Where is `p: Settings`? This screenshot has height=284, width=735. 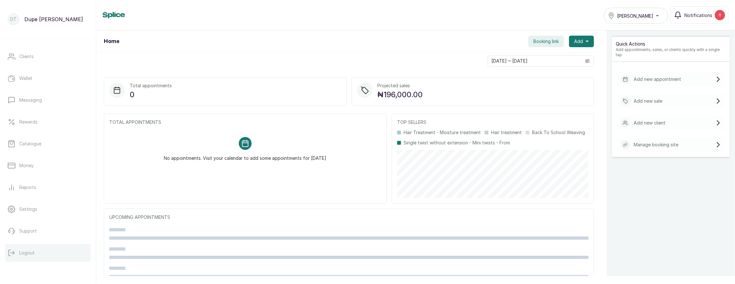
p: Settings is located at coordinates (28, 209).